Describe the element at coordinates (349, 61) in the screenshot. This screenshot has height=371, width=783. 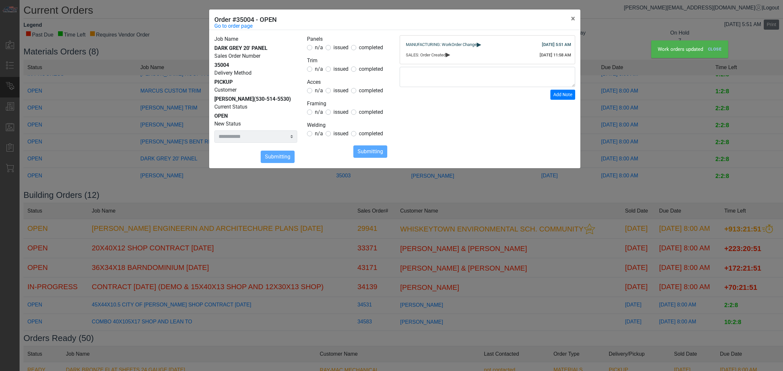
I see `legend: Trim` at that location.